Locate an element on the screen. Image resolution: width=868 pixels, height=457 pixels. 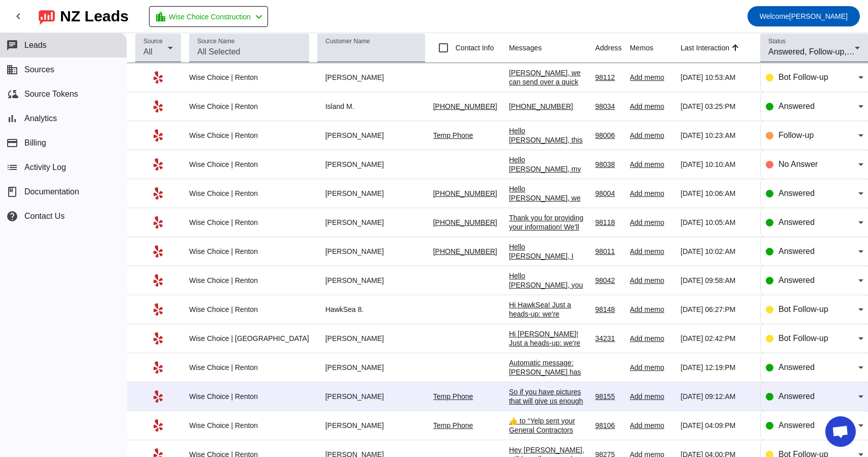
mat-icon: cloud_sync is located at coordinates (12, 94).